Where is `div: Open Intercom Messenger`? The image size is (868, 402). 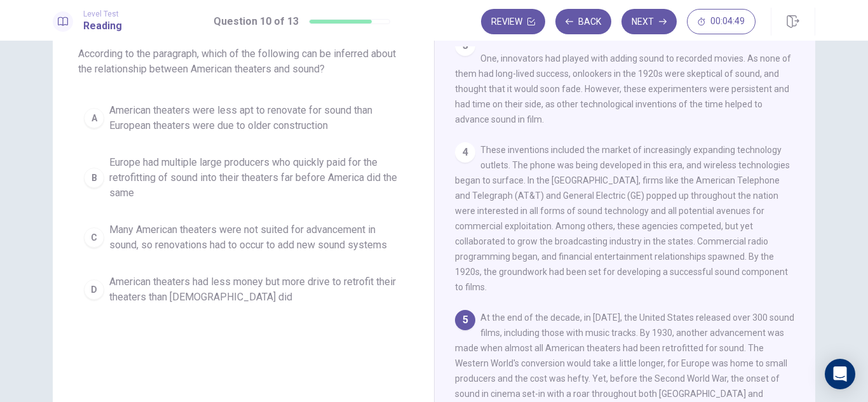
div: Open Intercom Messenger is located at coordinates (840, 374).